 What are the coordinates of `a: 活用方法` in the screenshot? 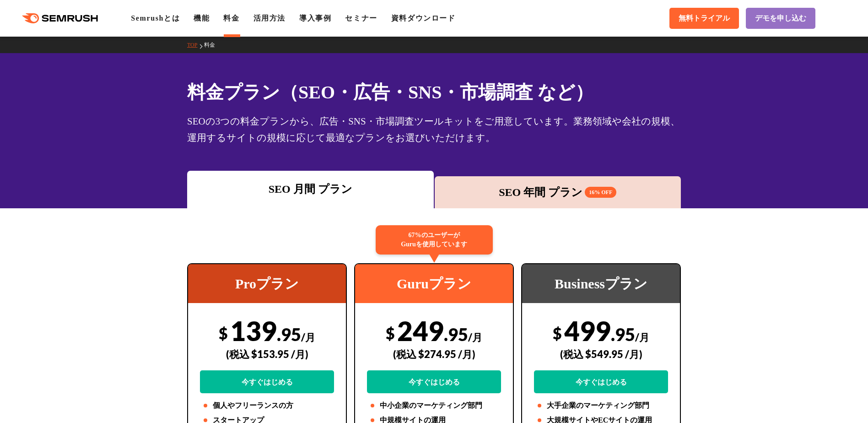 It's located at (269, 18).